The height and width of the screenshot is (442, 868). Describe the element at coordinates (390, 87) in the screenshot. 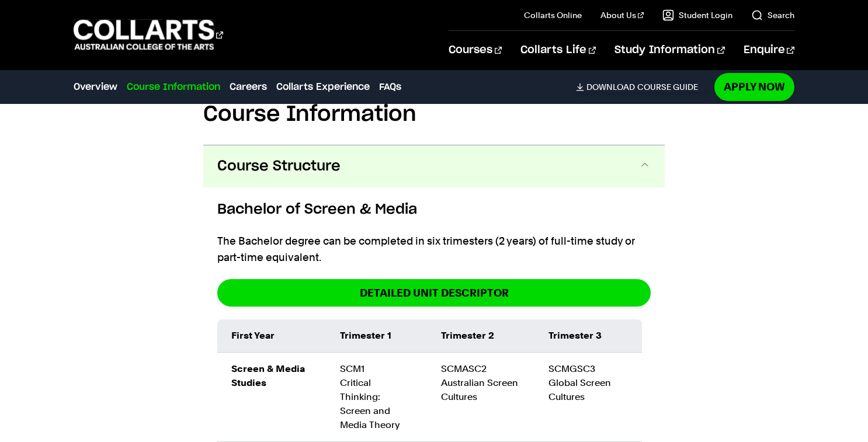

I see `a: FAQs` at that location.